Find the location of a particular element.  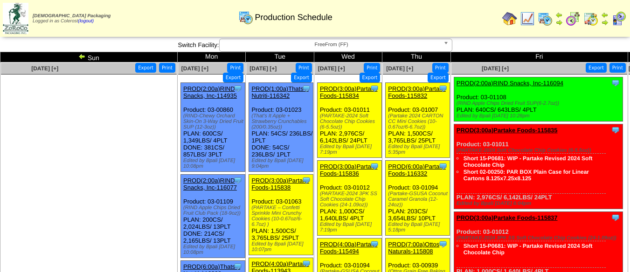

td: Mon is located at coordinates (212, 57).